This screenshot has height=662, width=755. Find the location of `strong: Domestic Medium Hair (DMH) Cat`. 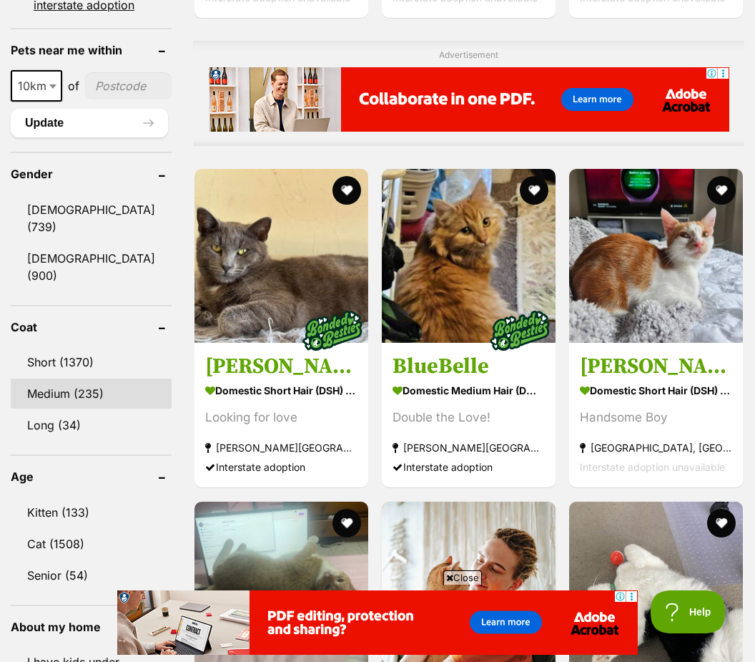

strong: Domestic Medium Hair (DMH) Cat is located at coordinates (468, 391).